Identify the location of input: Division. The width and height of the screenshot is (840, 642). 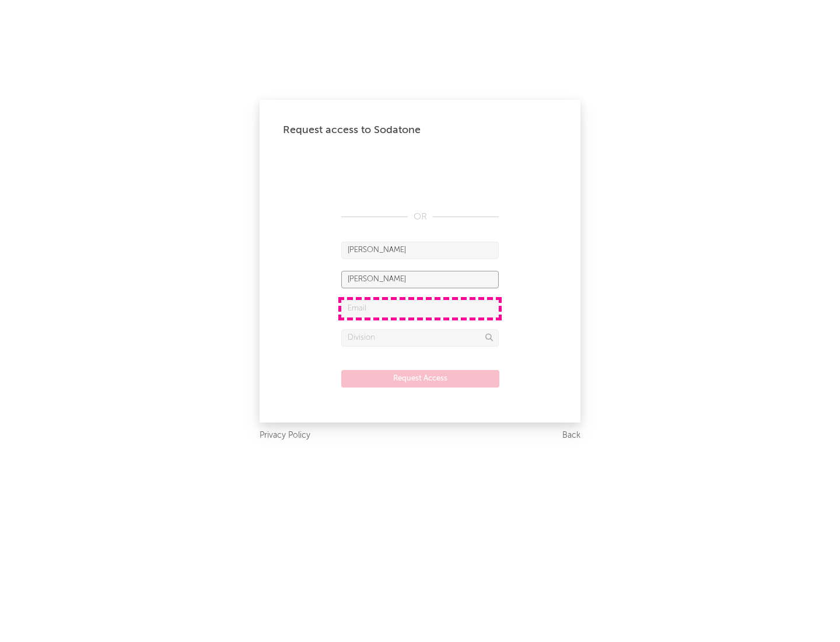
(420, 338).